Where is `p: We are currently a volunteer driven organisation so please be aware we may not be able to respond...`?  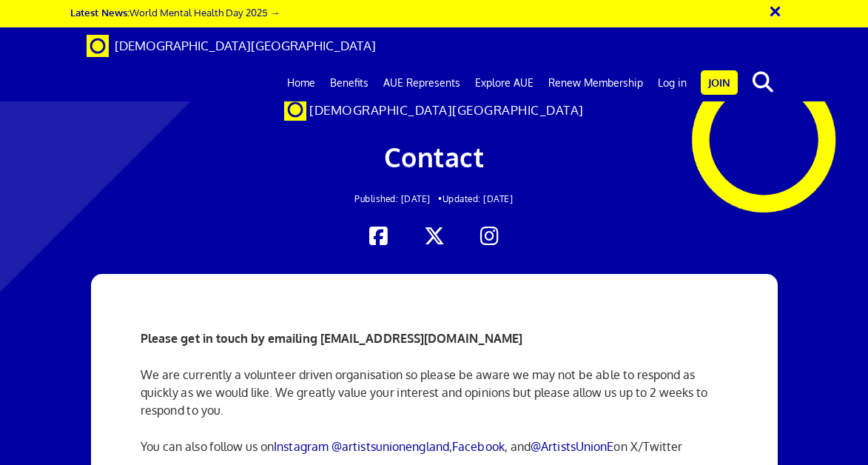
p: We are currently a volunteer driven organisation so please be aware we may not be able to respond... is located at coordinates (434, 393).